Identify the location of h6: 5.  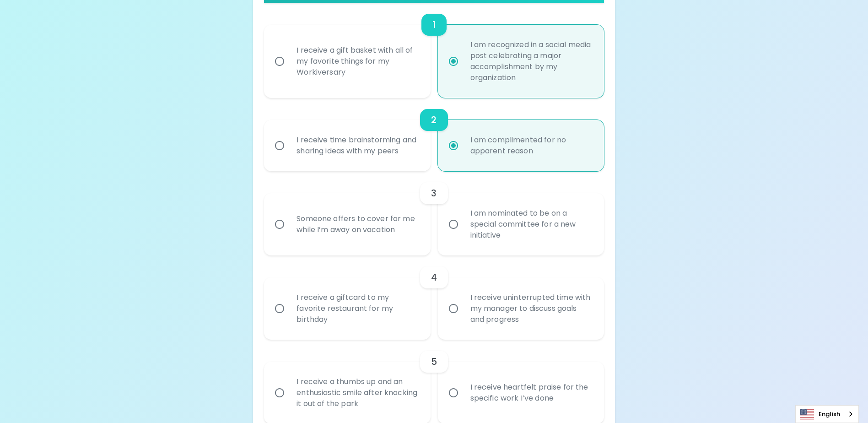
(434, 362).